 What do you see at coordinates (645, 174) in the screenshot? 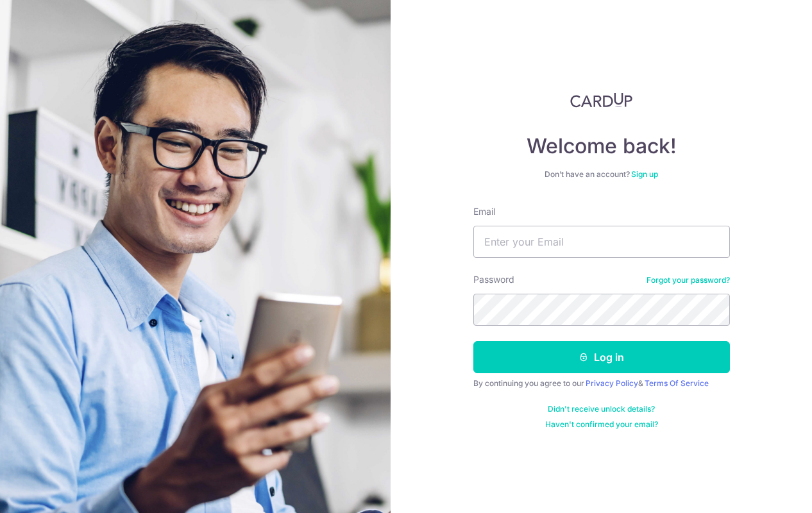
I see `a: Sign up` at bounding box center [645, 174].